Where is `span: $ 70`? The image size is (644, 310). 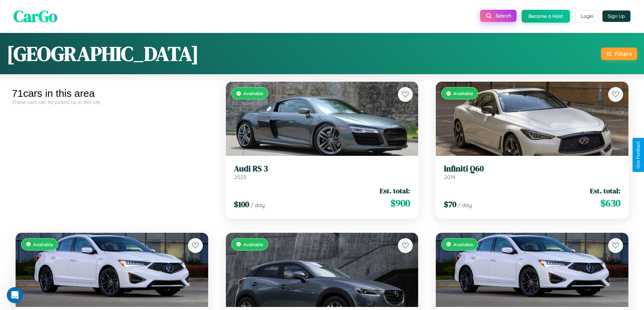 span: $ 70 is located at coordinates (450, 204).